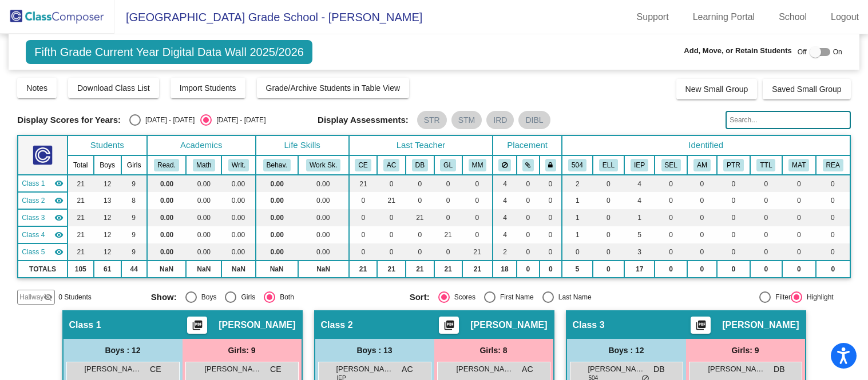  I want to click on button: Saved Small Group, so click(806, 89).